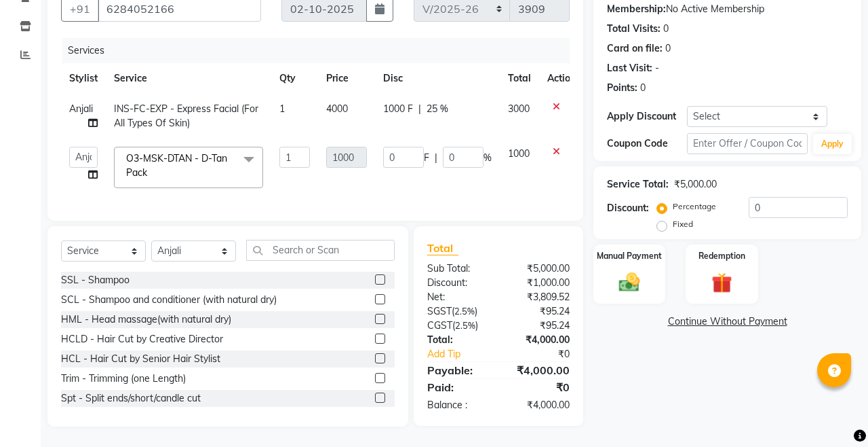 The image size is (868, 447). What do you see at coordinates (458, 370) in the screenshot?
I see `div: Payable:` at bounding box center [458, 370].